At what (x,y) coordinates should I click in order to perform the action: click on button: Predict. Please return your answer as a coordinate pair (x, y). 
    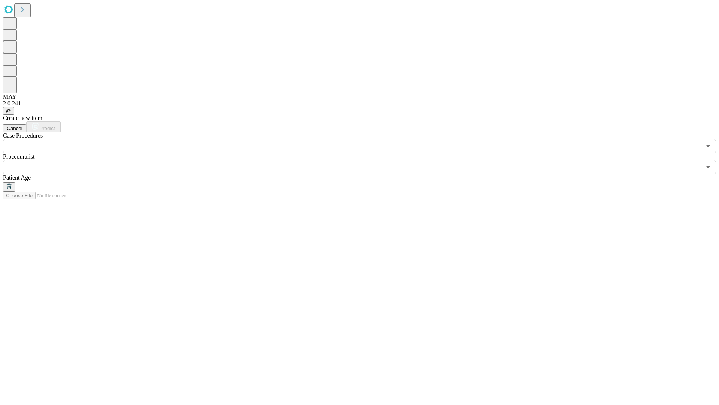
    Looking at the image, I should click on (43, 127).